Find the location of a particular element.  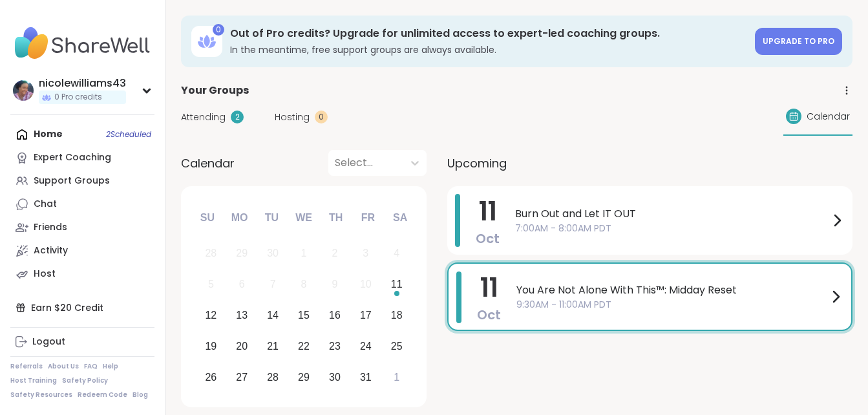

div: Choose Thursday, October 30th, 2025 is located at coordinates (335, 376).